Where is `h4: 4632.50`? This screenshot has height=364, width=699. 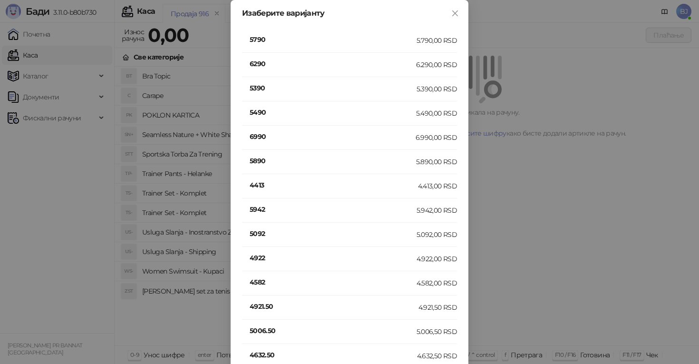
h4: 4632.50 is located at coordinates (333, 355).